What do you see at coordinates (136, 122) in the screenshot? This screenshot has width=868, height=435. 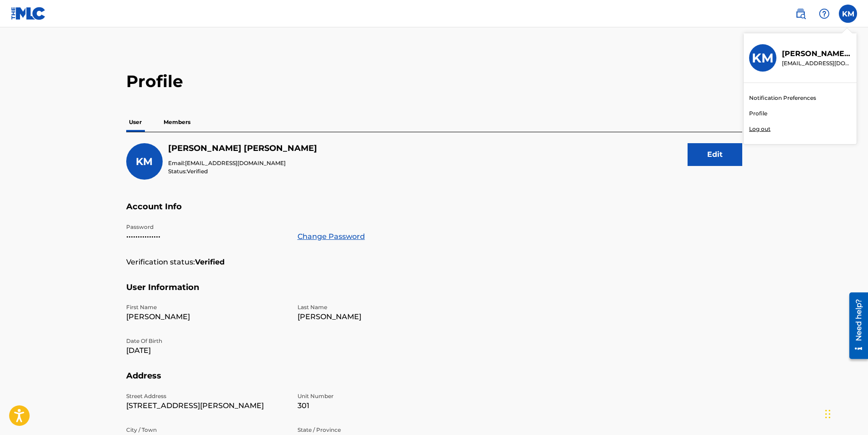 I see `p: User` at bounding box center [136, 122].